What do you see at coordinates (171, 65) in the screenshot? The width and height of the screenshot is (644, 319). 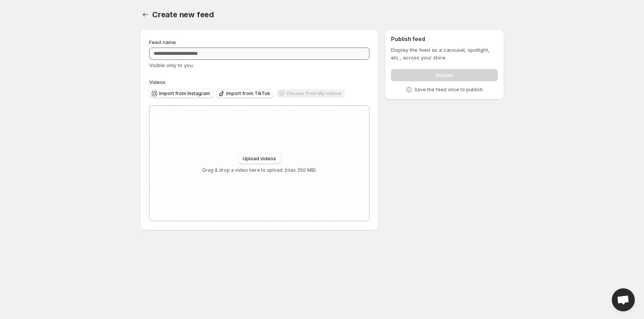 I see `span: Visible only to you.` at bounding box center [171, 65].